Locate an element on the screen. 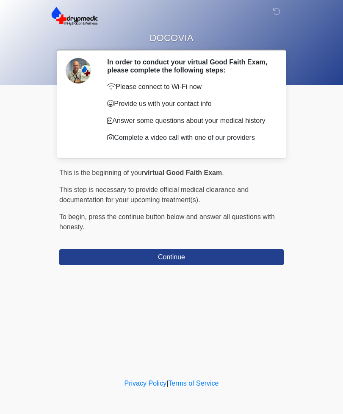  p: Provide us with your contact info is located at coordinates (189, 104).